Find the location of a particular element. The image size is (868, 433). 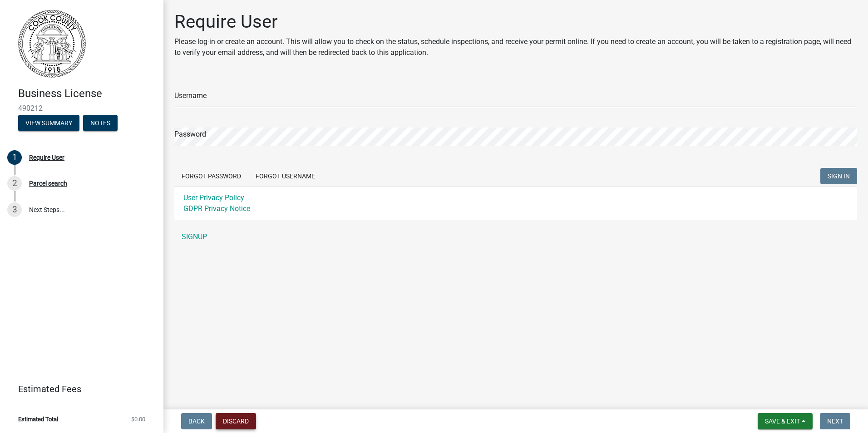

button: Forgot Username is located at coordinates (285, 176).